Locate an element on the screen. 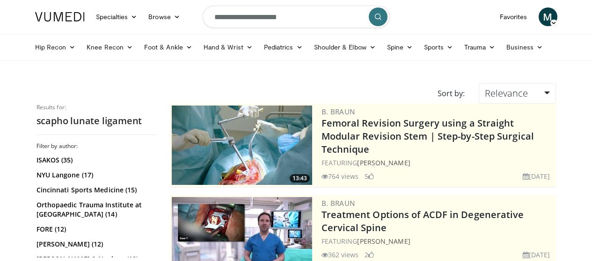 Image resolution: width=592 pixels, height=261 pixels. a: Treatment Options of ACDF in Degenerative Cervical Spine is located at coordinates (422, 221).